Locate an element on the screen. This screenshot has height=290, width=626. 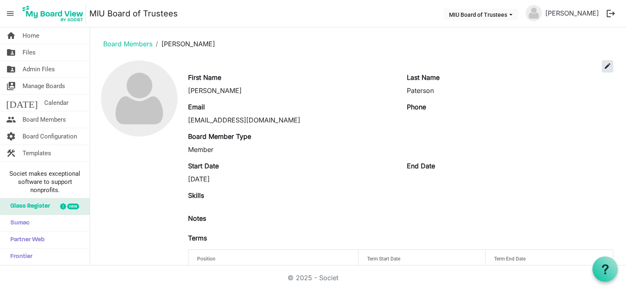
div: Member is located at coordinates (291, 150).